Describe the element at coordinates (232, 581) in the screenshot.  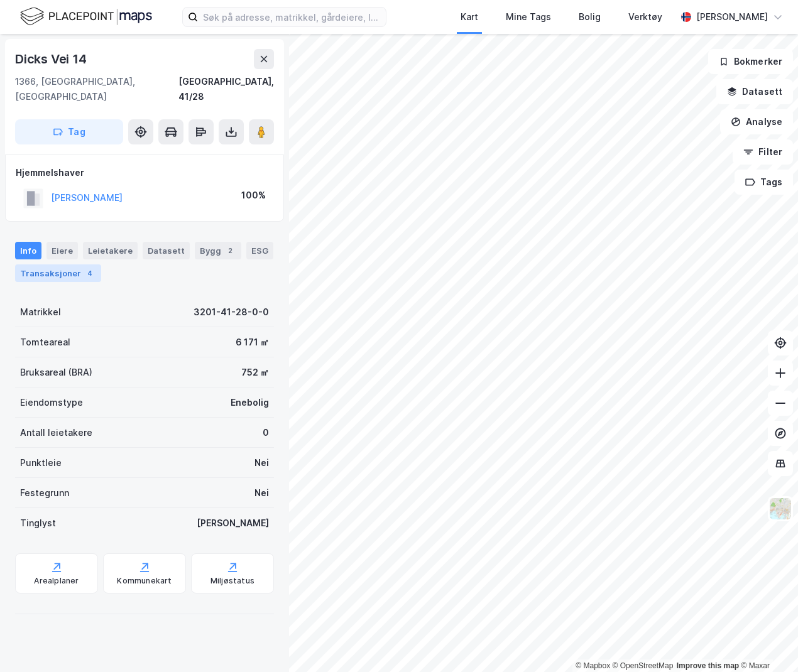
I see `div: Miljøstatus` at that location.